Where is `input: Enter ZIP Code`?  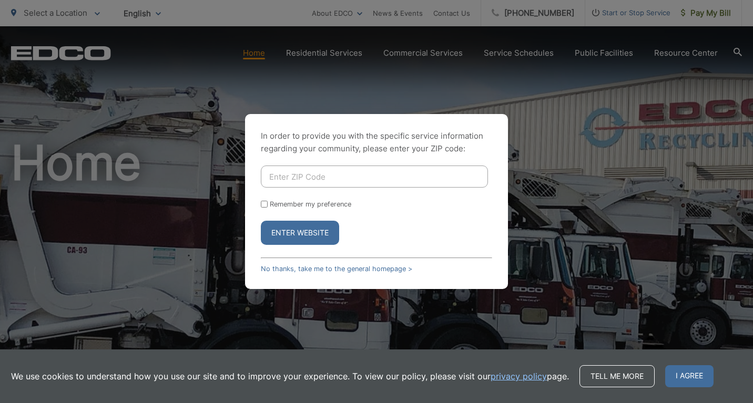 input: Enter ZIP Code is located at coordinates (374, 177).